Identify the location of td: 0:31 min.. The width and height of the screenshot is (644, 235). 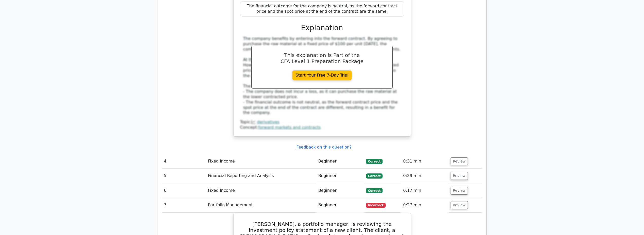
(425, 161).